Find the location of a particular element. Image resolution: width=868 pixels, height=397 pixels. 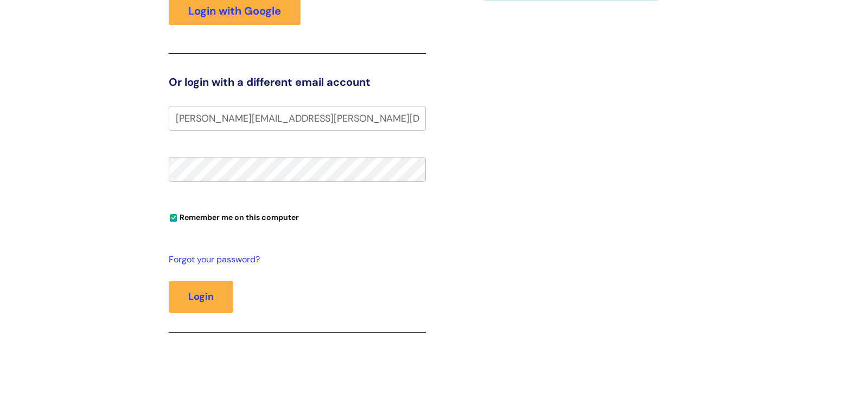

label: Remember me on this computer is located at coordinates (234, 216).